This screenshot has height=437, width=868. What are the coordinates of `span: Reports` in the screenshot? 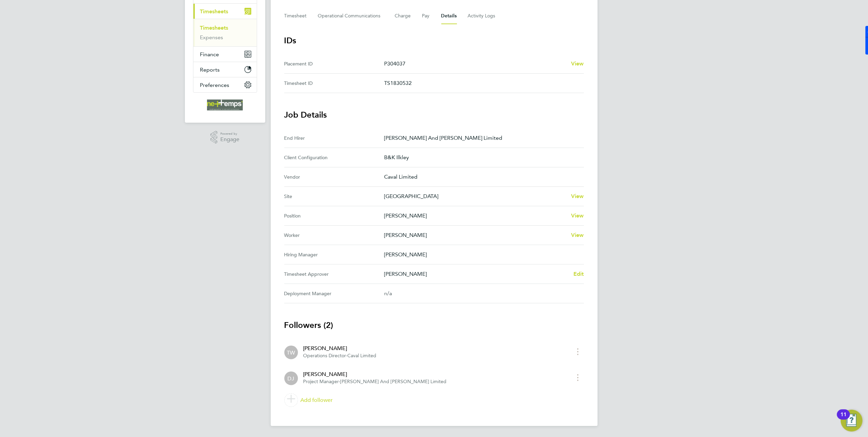 It's located at (210, 69).